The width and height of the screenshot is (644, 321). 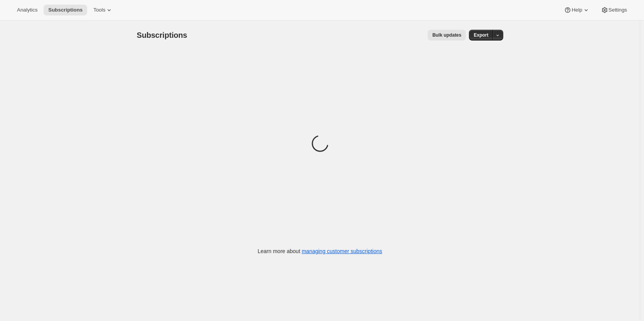 What do you see at coordinates (447, 35) in the screenshot?
I see `span: Bulk updates` at bounding box center [447, 35].